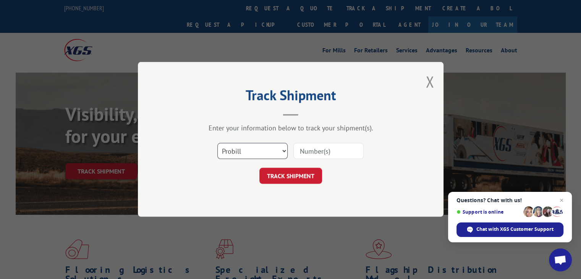 This screenshot has height=279, width=581. Describe the element at coordinates (291, 128) in the screenshot. I see `div: Enter your information below to track your shipment(s).` at that location.